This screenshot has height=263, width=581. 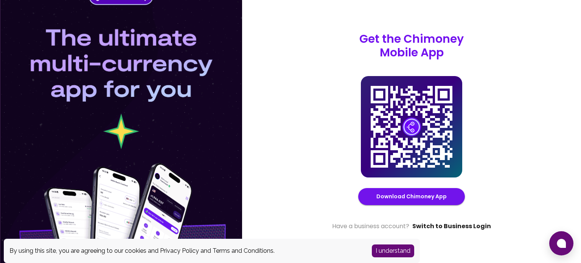 I want to click on a: Switch to Business Login, so click(x=452, y=226).